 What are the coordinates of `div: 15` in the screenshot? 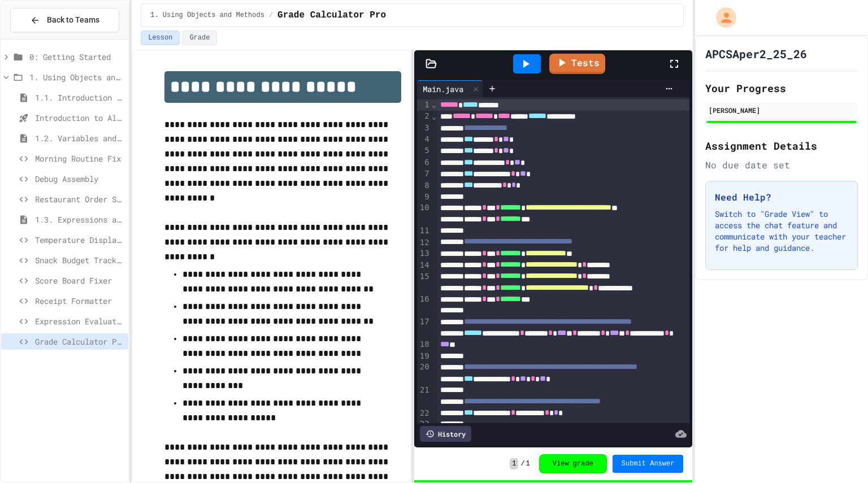 It's located at (424, 283).